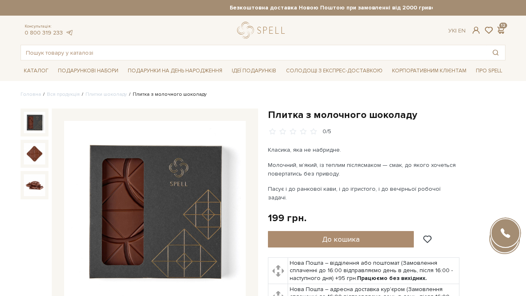  What do you see at coordinates (461, 30) in the screenshot?
I see `a: En` at bounding box center [461, 30].